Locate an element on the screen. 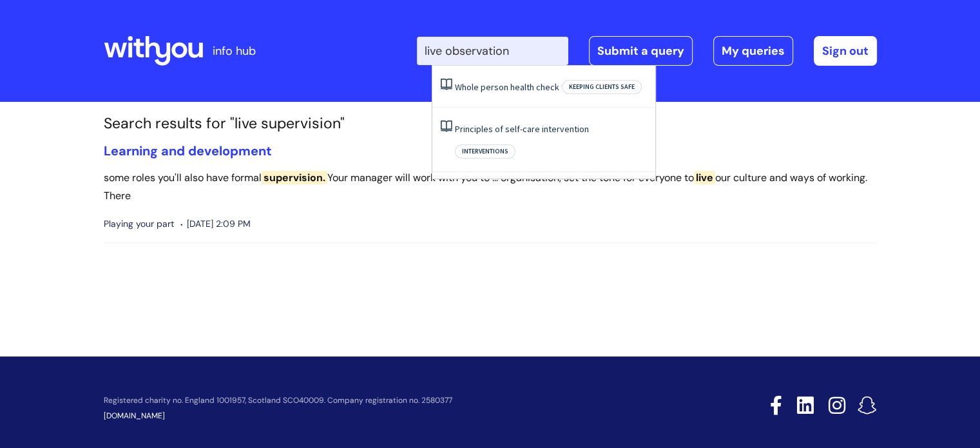  span: Interventions is located at coordinates (486, 152).